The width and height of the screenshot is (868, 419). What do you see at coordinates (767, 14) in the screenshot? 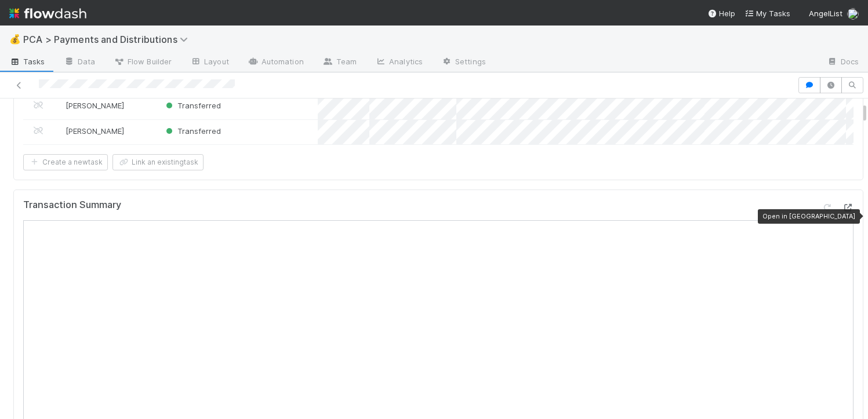
I see `span: My Tasks` at bounding box center [767, 14].